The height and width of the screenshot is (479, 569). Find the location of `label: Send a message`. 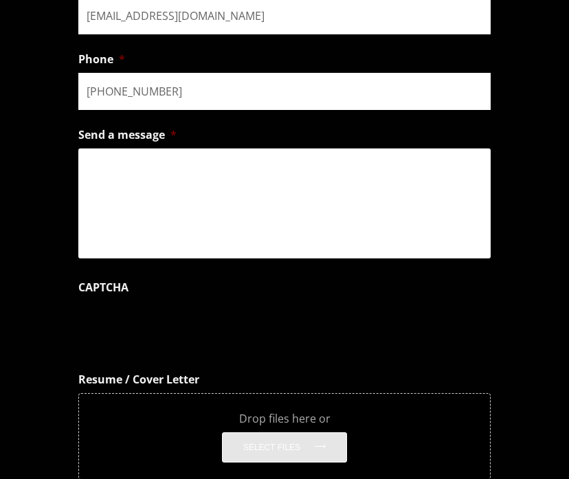

label: Send a message is located at coordinates (127, 135).